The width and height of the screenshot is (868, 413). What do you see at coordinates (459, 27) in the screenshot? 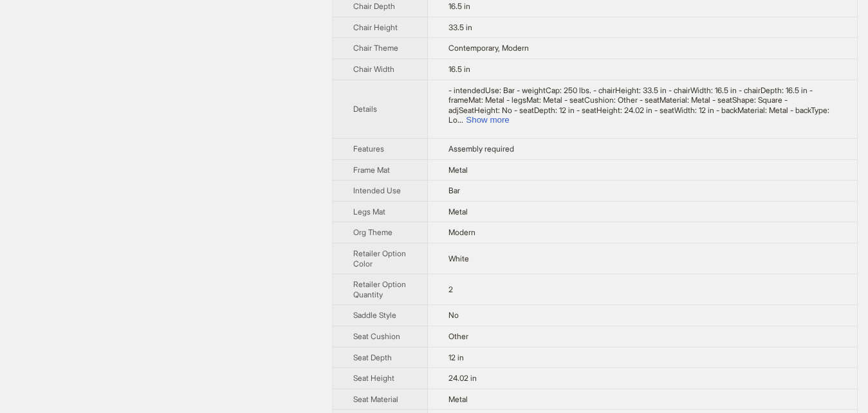
I see `span: 33.5 in` at bounding box center [459, 27].